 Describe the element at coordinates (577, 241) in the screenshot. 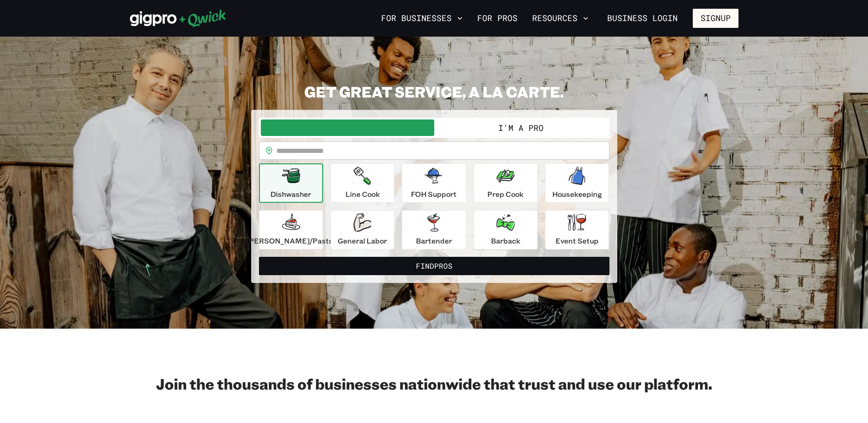

I see `p: Event Setup` at that location.